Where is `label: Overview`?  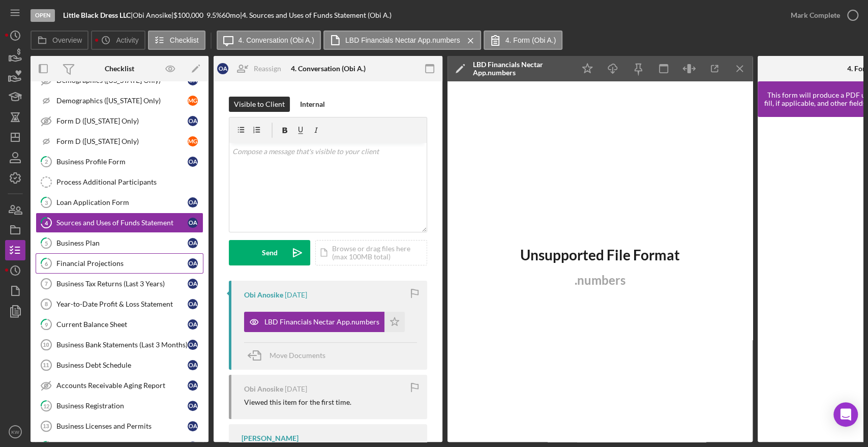 label: Overview is located at coordinates (67, 40).